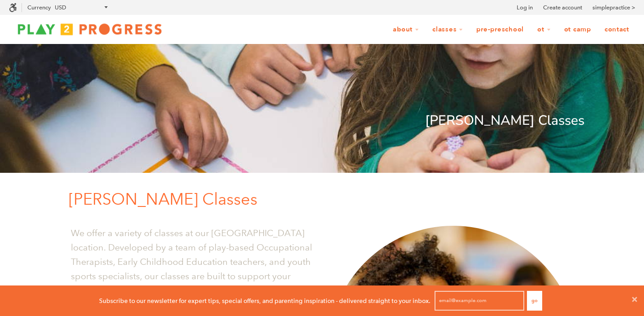 This screenshot has height=316, width=644. I want to click on a: simplepractice >, so click(614, 8).